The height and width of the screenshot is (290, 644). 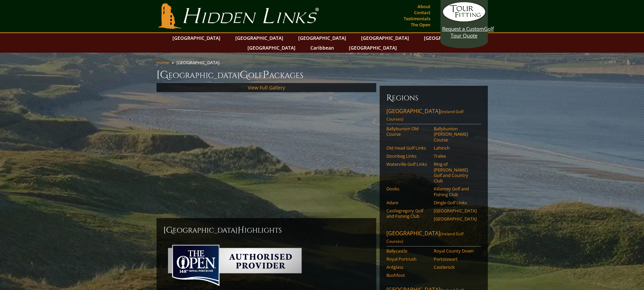 I want to click on a: Ballycastle, so click(x=408, y=251).